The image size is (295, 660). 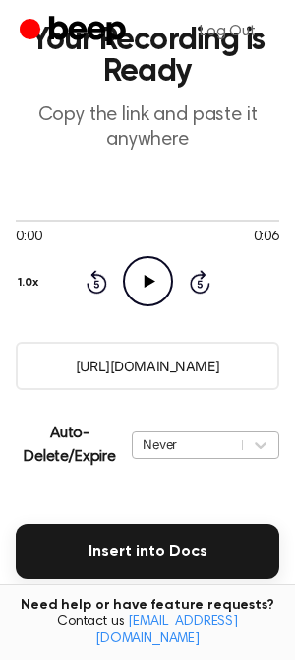 I want to click on span: Contact us, so click(x=148, y=630).